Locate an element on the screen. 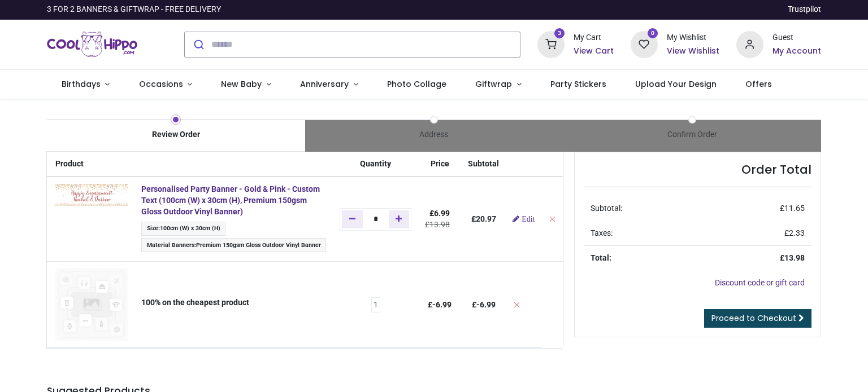  strong: 100% on the cheapest product is located at coordinates (195, 303).